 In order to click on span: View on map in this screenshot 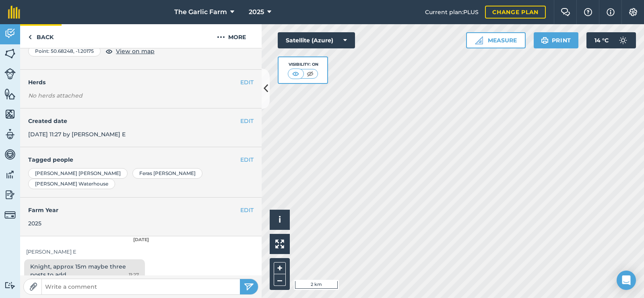, I will do `click(135, 51)`.